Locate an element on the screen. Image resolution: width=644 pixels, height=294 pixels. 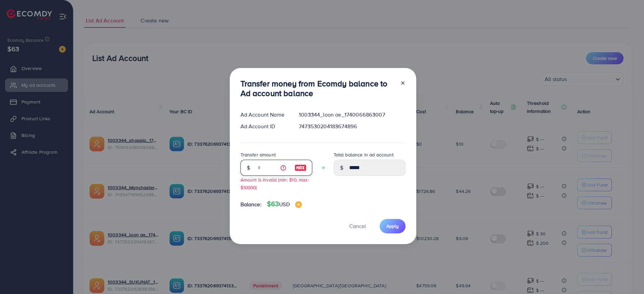
label: Transfer amount is located at coordinates (258, 155).